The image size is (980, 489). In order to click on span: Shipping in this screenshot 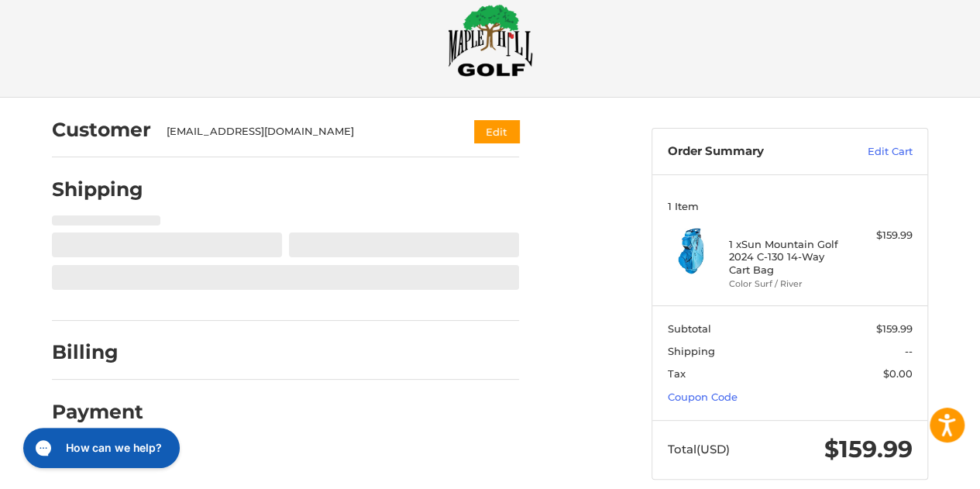, I will do `click(691, 351)`.